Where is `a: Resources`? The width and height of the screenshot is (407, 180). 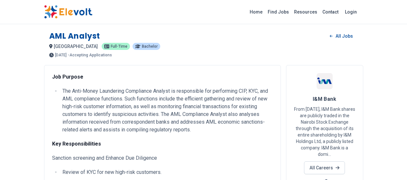 a: Resources is located at coordinates (306, 12).